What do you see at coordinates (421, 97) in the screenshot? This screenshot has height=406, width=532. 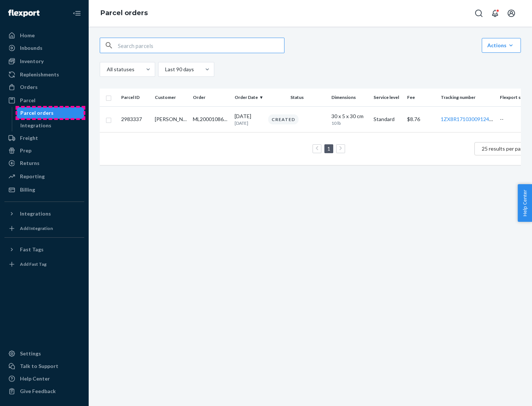 I see `th: Fee` at bounding box center [421, 97].